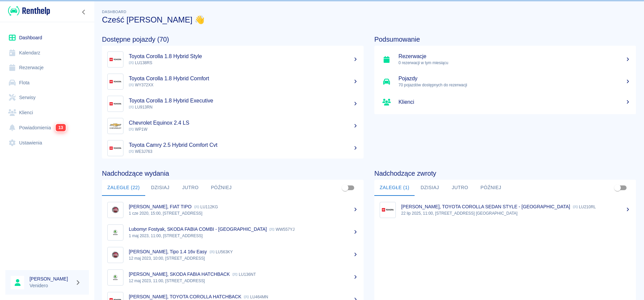 The height and width of the screenshot is (300, 644). Describe the element at coordinates (243, 145) in the screenshot. I see `h5: Toyota Camry 2.5 Hybrid Comfort Cvt` at that location.